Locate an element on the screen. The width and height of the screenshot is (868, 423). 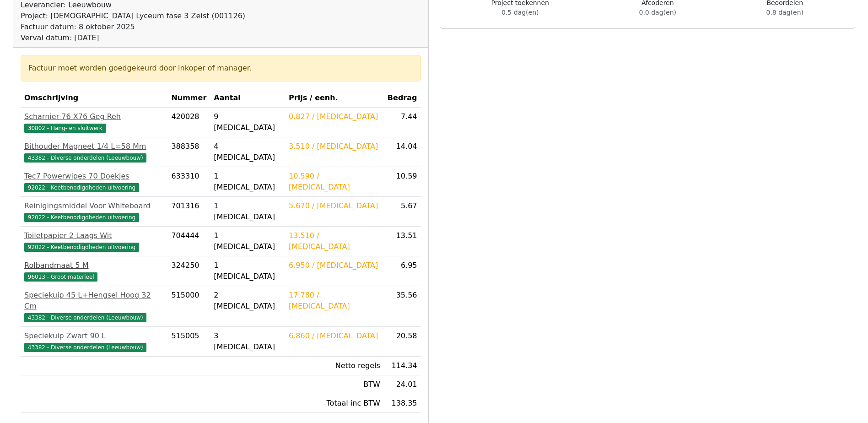
td: 324250 is located at coordinates (189, 271).